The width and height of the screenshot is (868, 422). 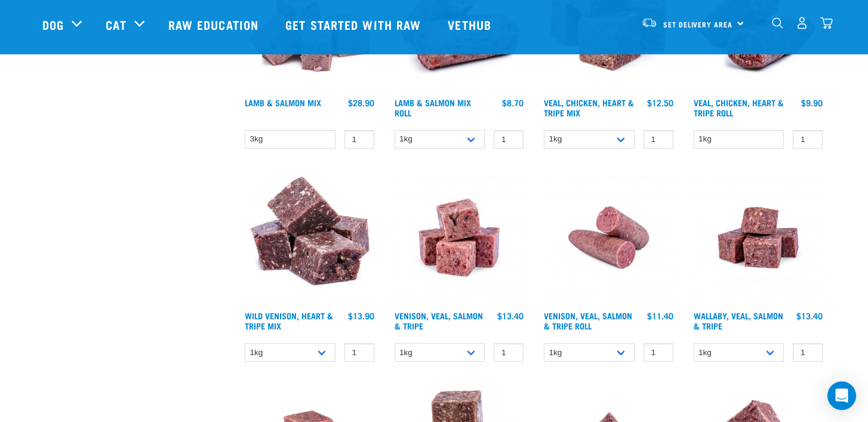 I want to click on a: Vethub, so click(x=471, y=24).